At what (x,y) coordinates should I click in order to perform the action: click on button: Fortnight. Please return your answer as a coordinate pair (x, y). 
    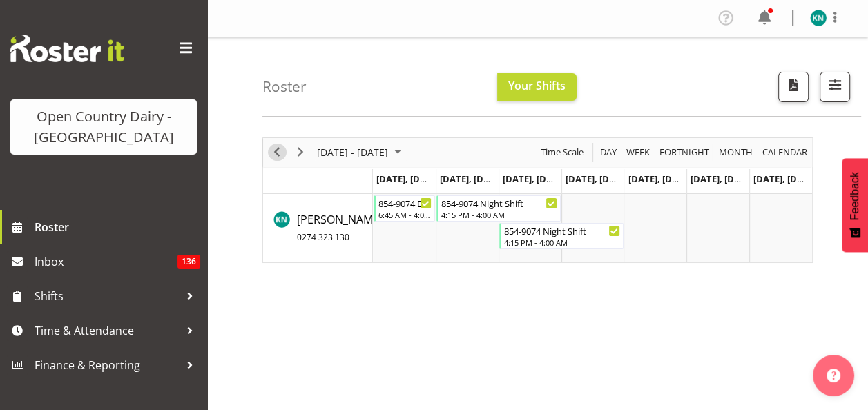
    Looking at the image, I should click on (684, 152).